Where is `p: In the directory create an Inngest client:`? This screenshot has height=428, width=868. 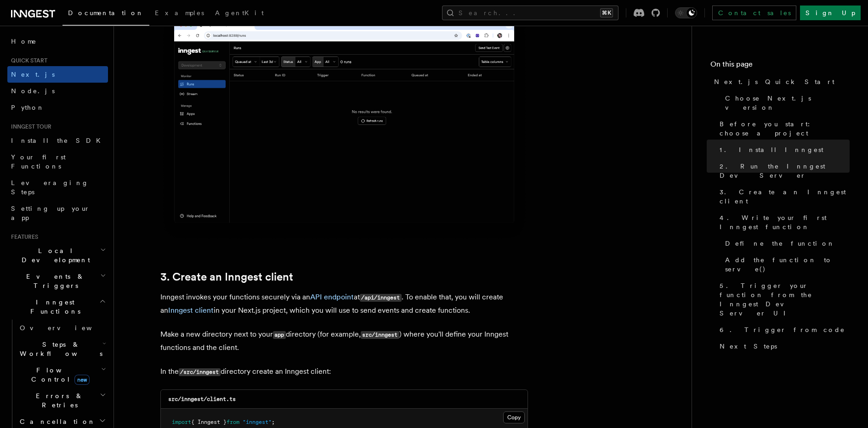 p: In the directory create an Inngest client: is located at coordinates (344, 371).